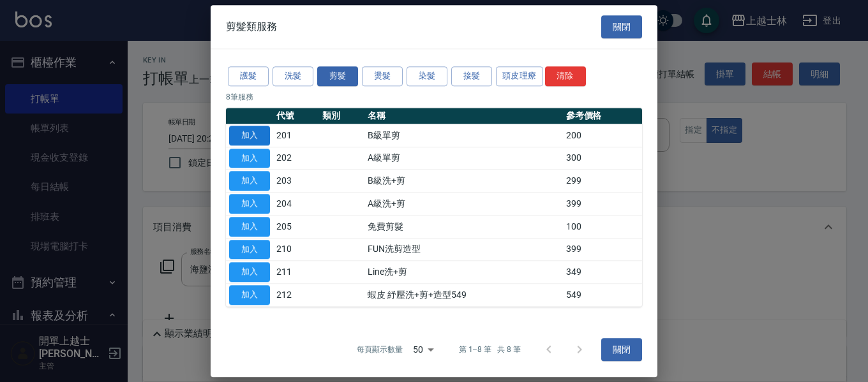 The height and width of the screenshot is (382, 868). Describe the element at coordinates (296, 181) in the screenshot. I see `td: 203` at that location.